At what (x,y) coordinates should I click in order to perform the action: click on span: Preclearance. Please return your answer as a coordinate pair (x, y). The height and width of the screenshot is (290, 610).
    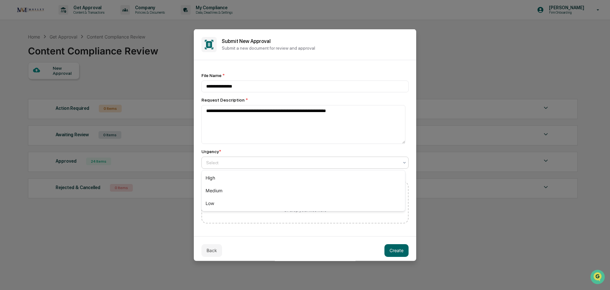
    Looking at the image, I should click on (27, 83).